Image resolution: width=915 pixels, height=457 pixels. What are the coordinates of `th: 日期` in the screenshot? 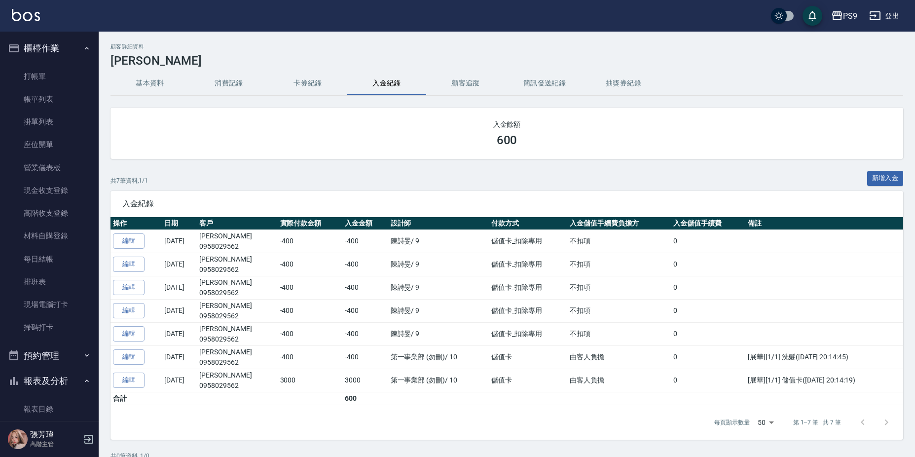 It's located at (179, 223).